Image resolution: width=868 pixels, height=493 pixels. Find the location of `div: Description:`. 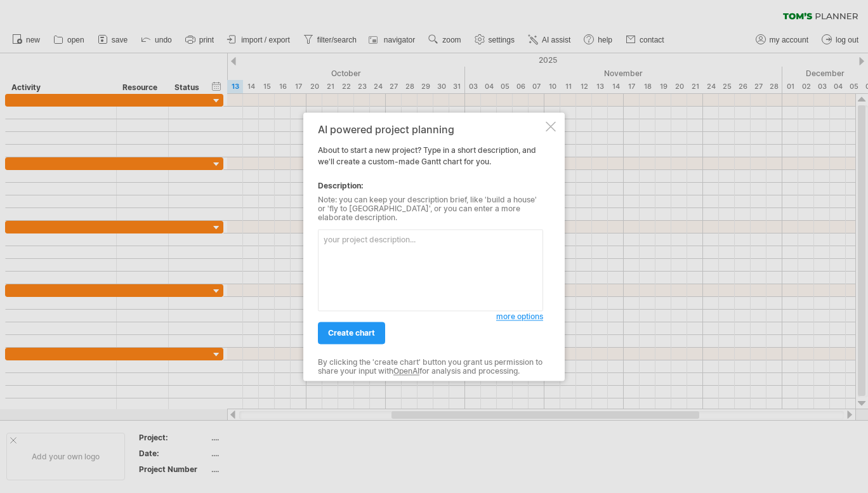

div: Description: is located at coordinates (430, 186).